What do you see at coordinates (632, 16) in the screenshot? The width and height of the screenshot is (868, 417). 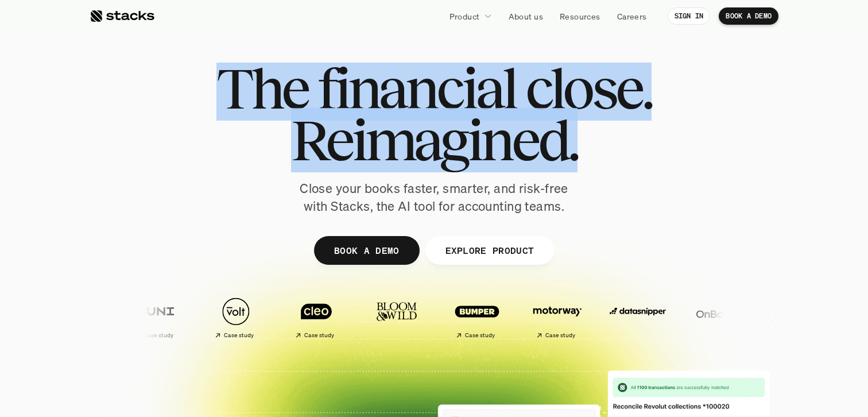 I see `p: Careers` at bounding box center [632, 16].